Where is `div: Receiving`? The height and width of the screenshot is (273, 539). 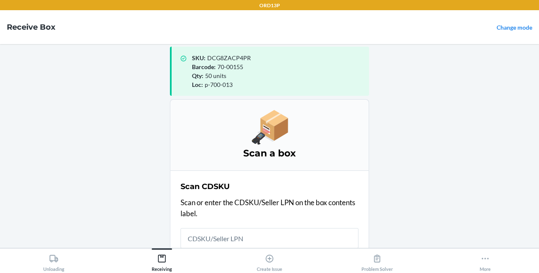
div: Receiving is located at coordinates (162, 261).